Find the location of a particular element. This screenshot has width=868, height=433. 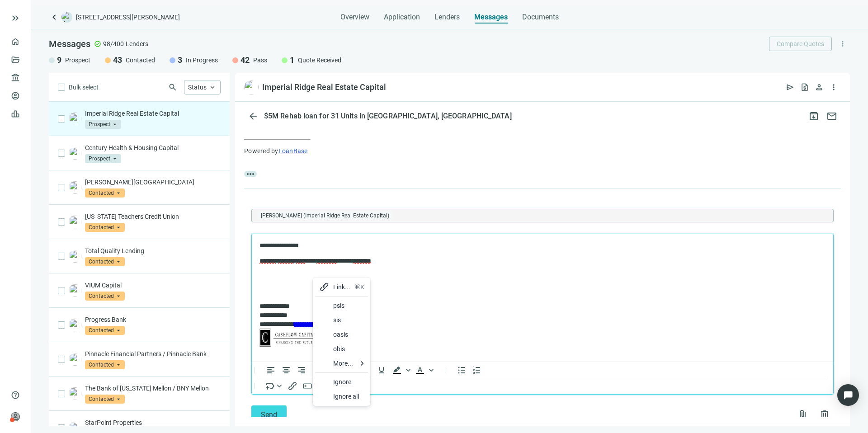

button: Insert/edit link is located at coordinates (292, 385).